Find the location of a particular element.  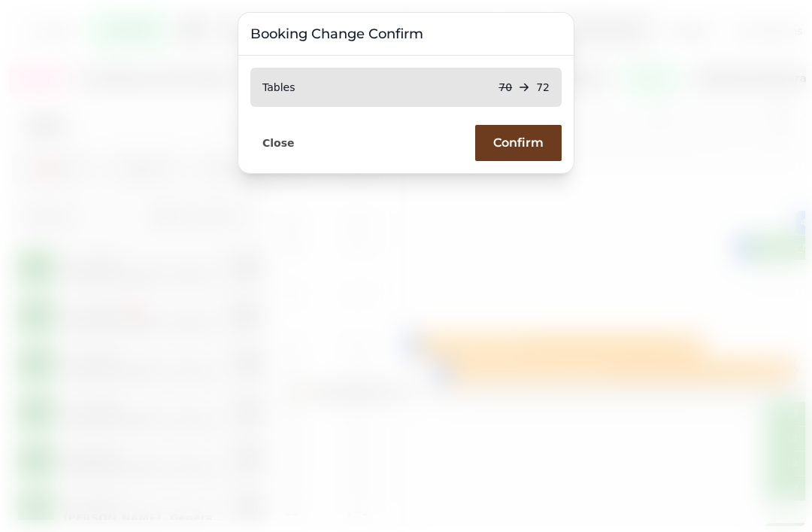

button: Close is located at coordinates (278, 143).